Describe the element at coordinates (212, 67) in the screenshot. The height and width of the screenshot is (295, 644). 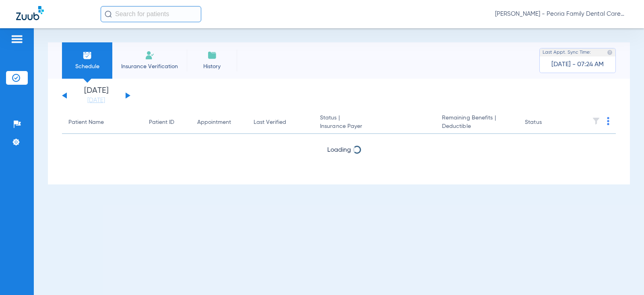
I see `span: History` at that location.